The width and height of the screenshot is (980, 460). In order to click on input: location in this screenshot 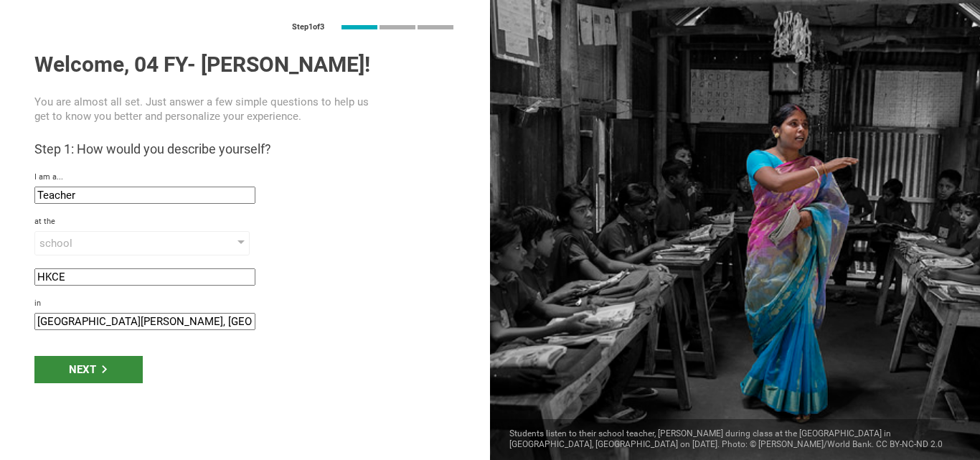, I will do `click(145, 322)`.